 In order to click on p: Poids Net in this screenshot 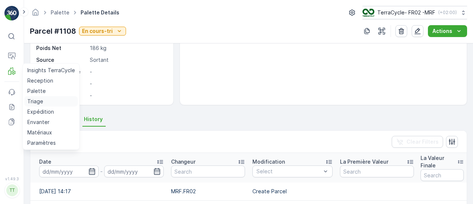, I will do `click(61, 48)`.